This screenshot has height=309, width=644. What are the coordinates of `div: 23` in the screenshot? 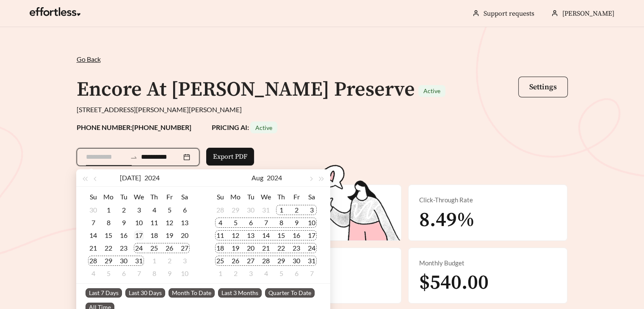 It's located at (124, 248).